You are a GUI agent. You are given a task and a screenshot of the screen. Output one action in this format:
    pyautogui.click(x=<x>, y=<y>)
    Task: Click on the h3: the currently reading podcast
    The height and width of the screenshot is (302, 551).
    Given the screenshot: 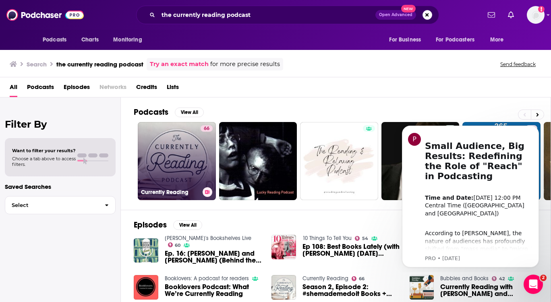 What is the action you would take?
    pyautogui.click(x=100, y=64)
    